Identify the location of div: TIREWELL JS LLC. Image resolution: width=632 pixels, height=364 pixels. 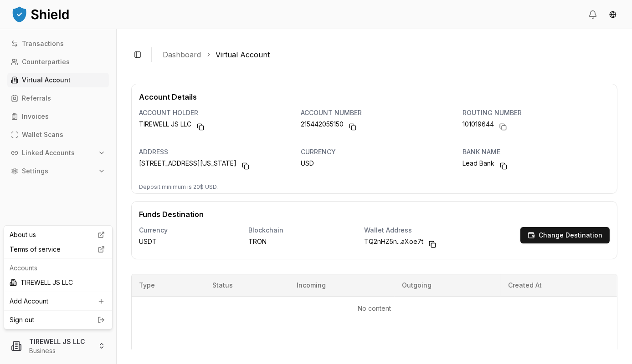
(58, 283).